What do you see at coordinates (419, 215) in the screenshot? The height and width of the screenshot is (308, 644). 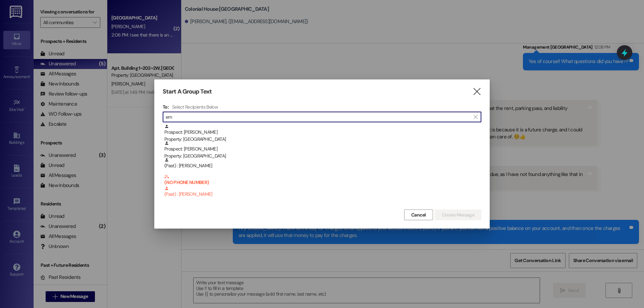 I see `button: Cancel` at bounding box center [419, 215].